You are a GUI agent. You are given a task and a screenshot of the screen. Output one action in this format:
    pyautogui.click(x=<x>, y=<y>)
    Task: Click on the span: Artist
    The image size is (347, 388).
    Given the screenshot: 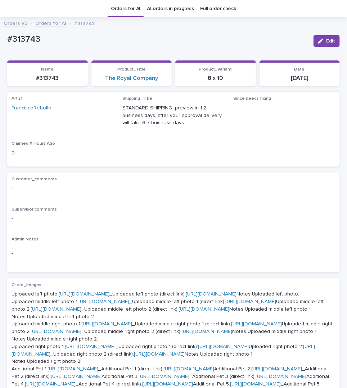 What is the action you would take?
    pyautogui.click(x=17, y=99)
    